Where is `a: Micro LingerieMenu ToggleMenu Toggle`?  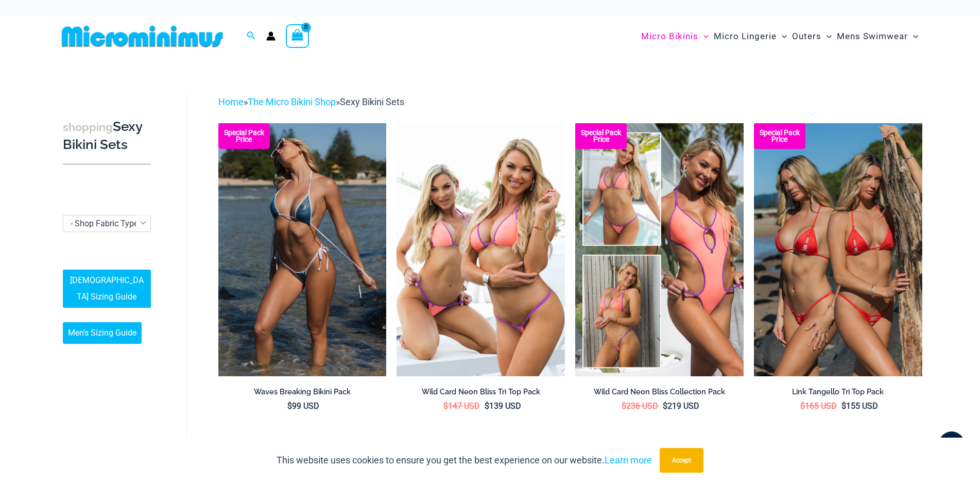
a: Micro LingerieMenu ToggleMenu Toggle is located at coordinates (750, 36).